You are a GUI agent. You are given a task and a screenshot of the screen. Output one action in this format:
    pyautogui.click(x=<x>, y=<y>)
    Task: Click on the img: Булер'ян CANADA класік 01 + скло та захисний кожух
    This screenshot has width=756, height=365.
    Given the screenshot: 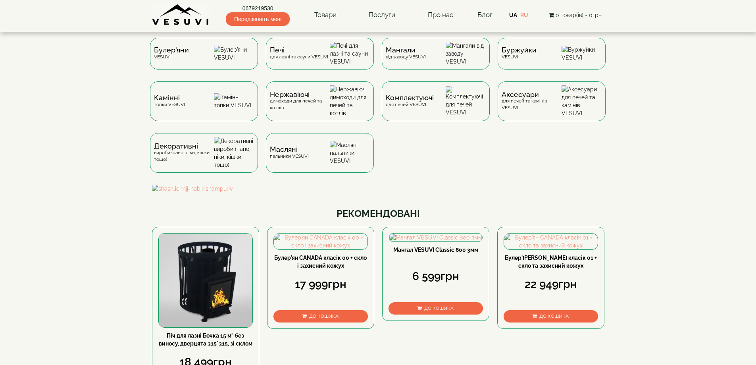 What is the action you would take?
    pyautogui.click(x=551, y=241)
    